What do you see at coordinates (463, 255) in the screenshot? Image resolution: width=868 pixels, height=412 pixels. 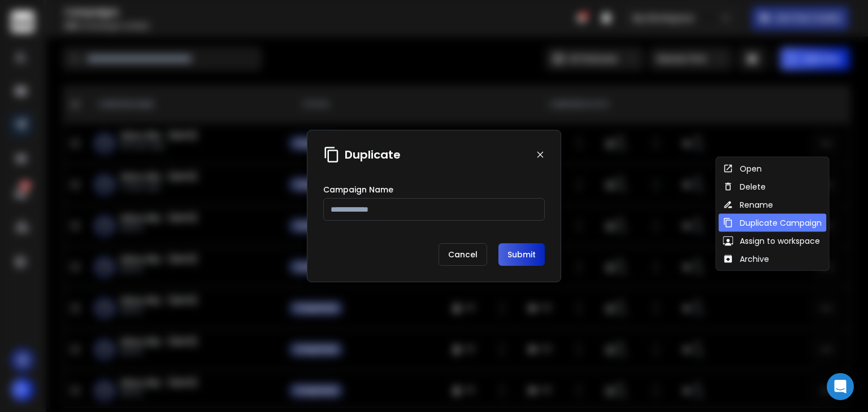 I see `p: Cancel` at bounding box center [463, 255].